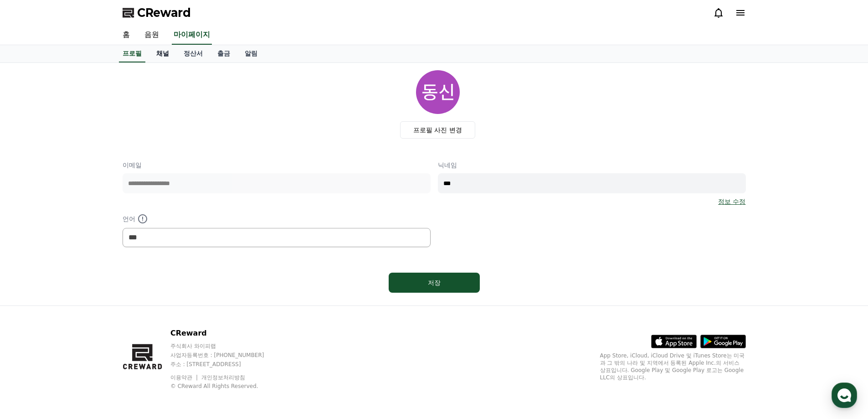 The width and height of the screenshot is (868, 419). Describe the element at coordinates (193, 54) in the screenshot. I see `a: 정산서` at that location.